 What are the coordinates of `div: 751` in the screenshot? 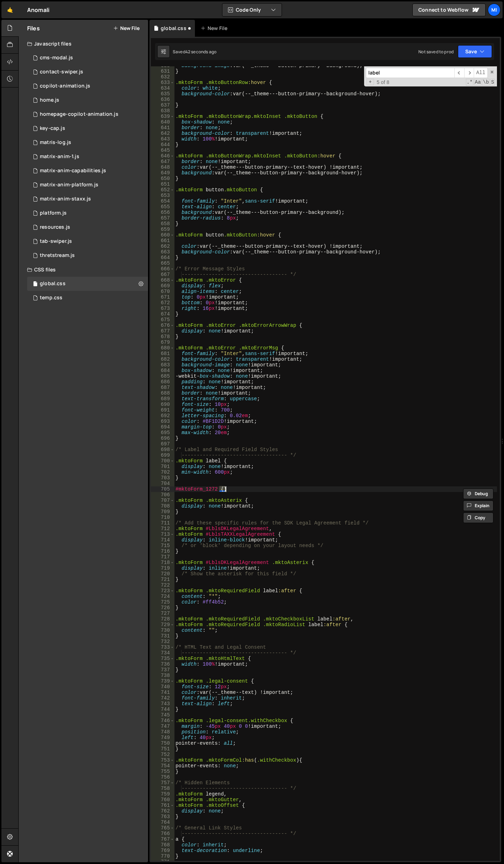 It's located at (162, 749).